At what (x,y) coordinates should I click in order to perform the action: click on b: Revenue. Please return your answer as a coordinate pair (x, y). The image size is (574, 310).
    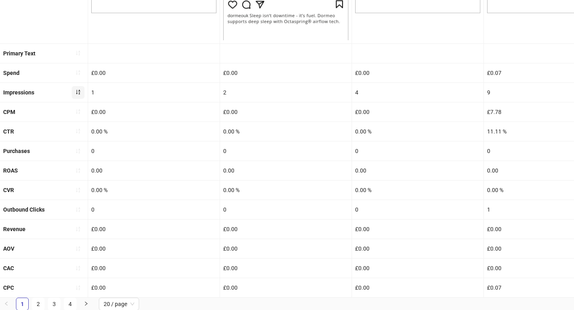
    Looking at the image, I should click on (14, 229).